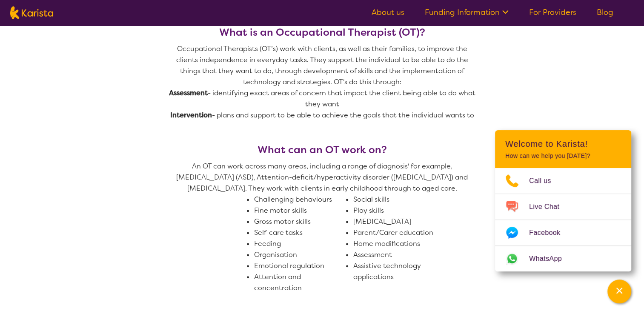  I want to click on li: Assistive technology applications, so click(399, 271).